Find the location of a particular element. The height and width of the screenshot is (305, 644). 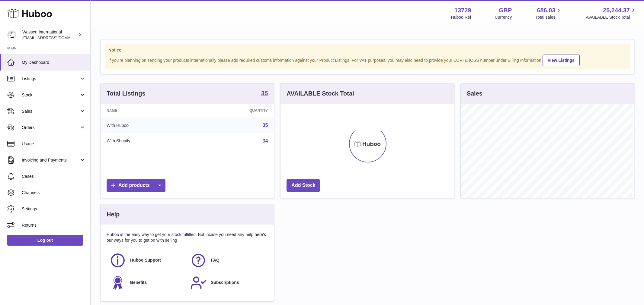

span: Stock is located at coordinates (50, 95).